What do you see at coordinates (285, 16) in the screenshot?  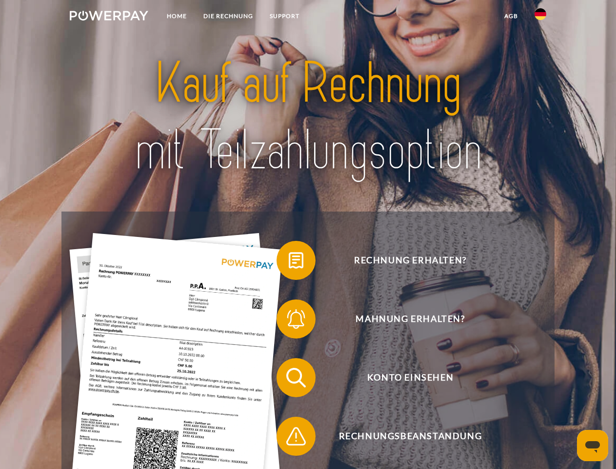 I see `a: SUPPORT` at bounding box center [285, 16].